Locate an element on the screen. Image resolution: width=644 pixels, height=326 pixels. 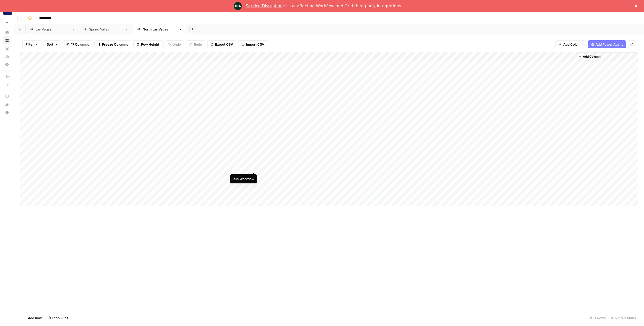
a: Settings is located at coordinates (7, 65).